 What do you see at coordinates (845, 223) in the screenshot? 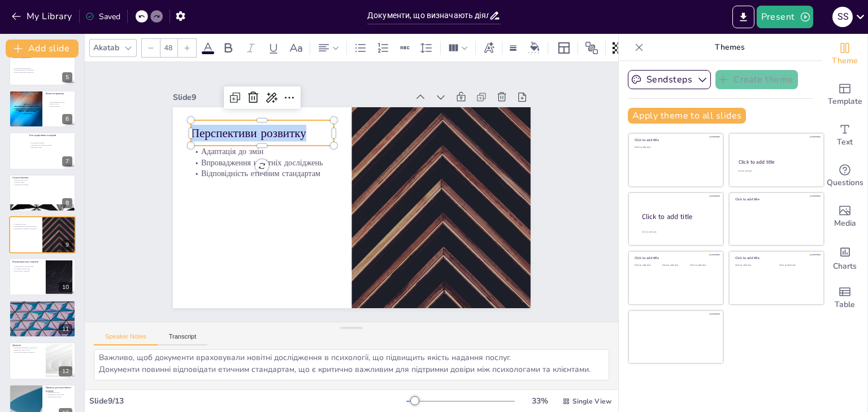
I see `span: Media` at bounding box center [845, 223].